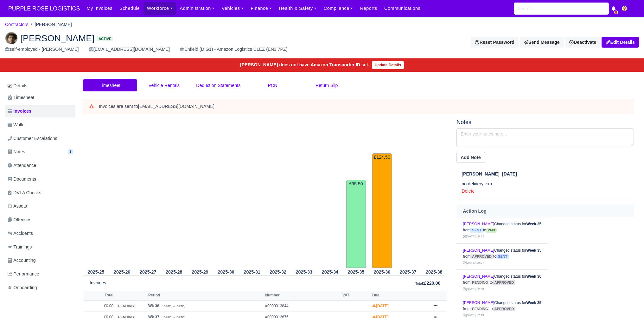 The image size is (644, 318). What do you see at coordinates (160, 8) in the screenshot?
I see `a: Workforce` at bounding box center [160, 8].